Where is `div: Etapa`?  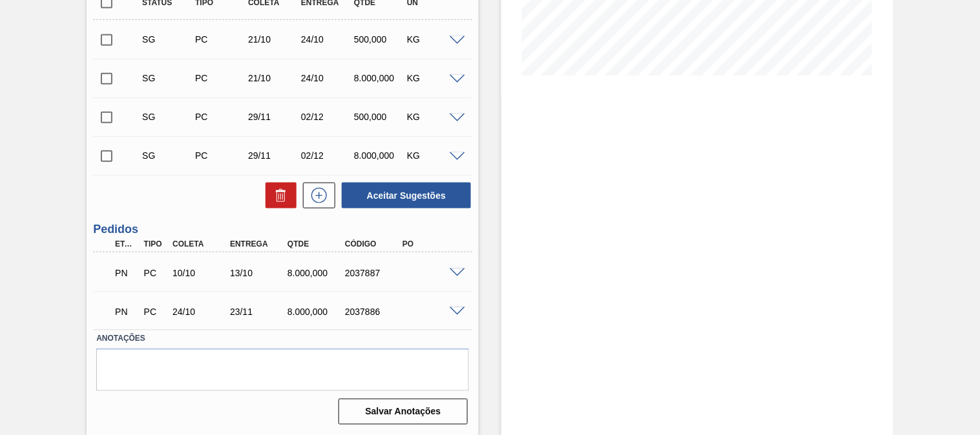
div: Etapa is located at coordinates (126, 244).